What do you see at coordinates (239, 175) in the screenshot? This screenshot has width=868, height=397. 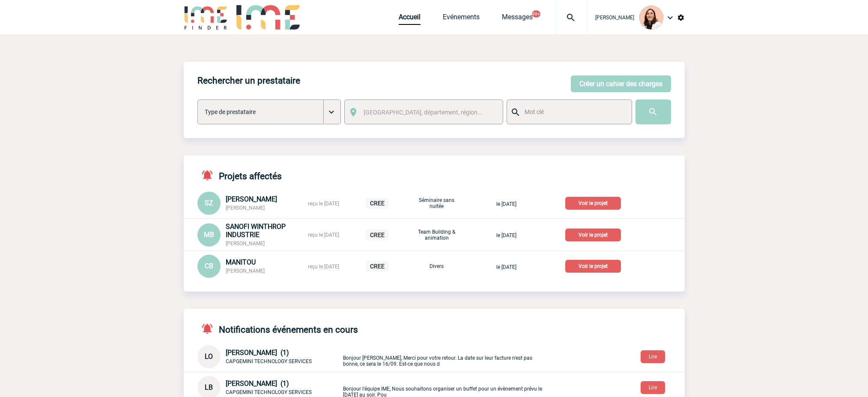 I see `h4: Projets affectés` at bounding box center [239, 175].